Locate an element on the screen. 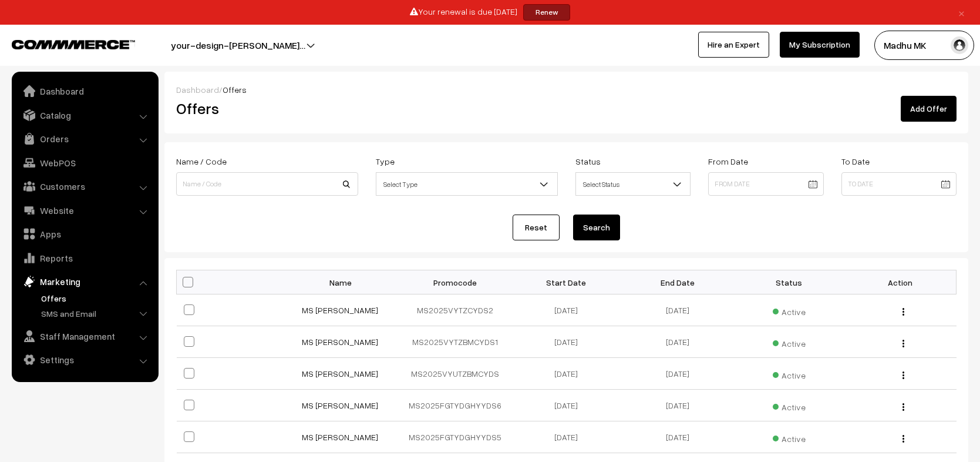 The width and height of the screenshot is (980, 462). span: Select Status is located at coordinates (633, 184).